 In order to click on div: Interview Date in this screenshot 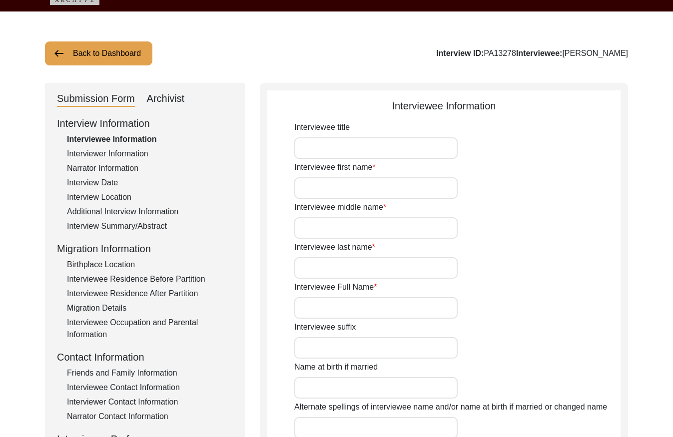, I will do `click(150, 183)`.